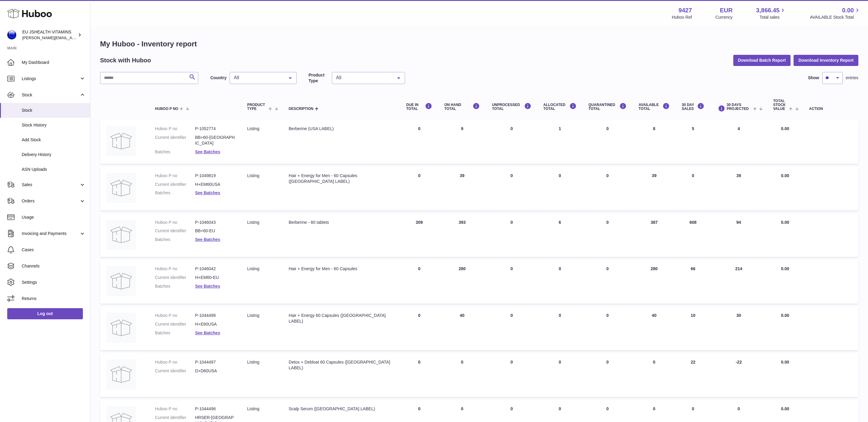 This screenshot has height=422, width=868. I want to click on label: Country, so click(218, 78).